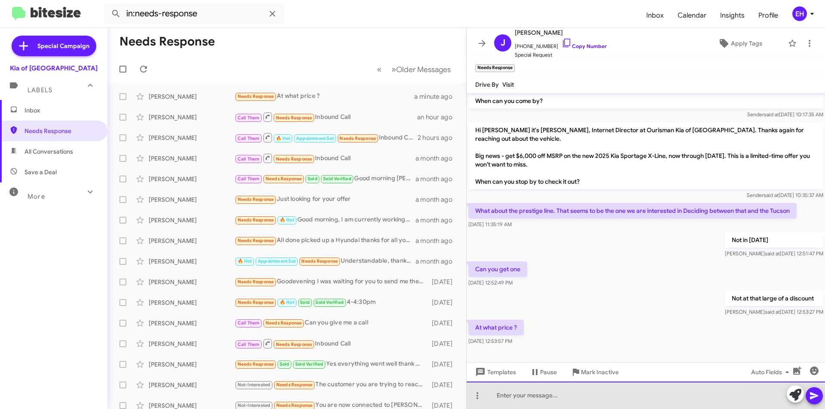  Describe the element at coordinates (487, 85) in the screenshot. I see `span: Drive By` at that location.